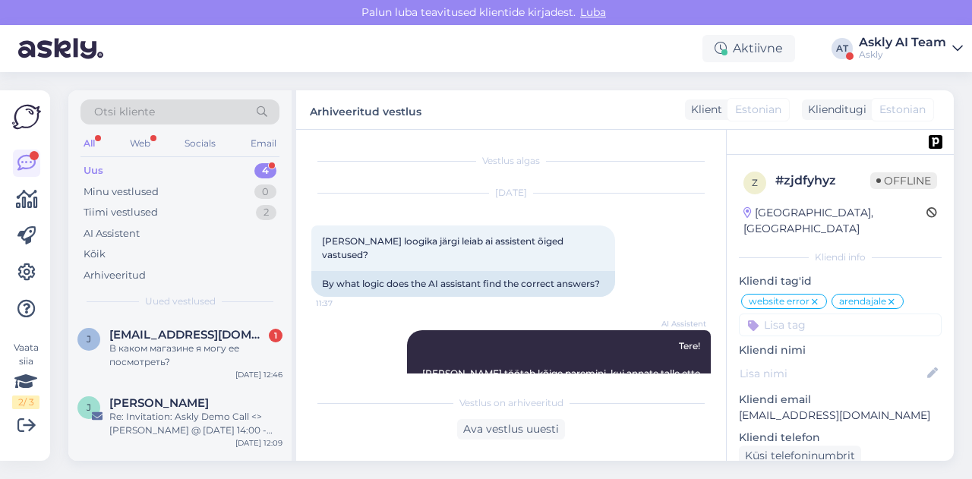 This screenshot has height=479, width=972. Describe the element at coordinates (834, 109) in the screenshot. I see `div: Klienditugi` at that location.